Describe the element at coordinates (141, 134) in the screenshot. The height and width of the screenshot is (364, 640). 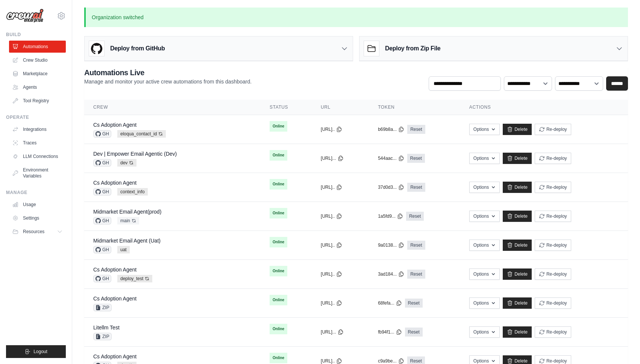
I see `span: eloqua_contact_id` at that location.